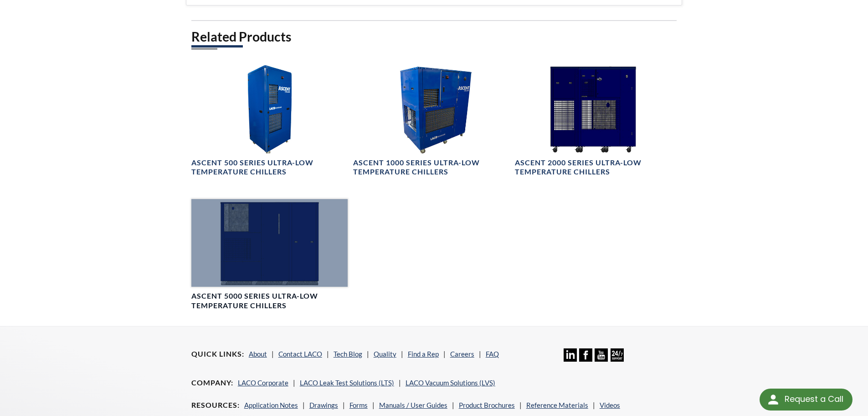 The width and height of the screenshot is (868, 416). I want to click on a: Application Notes, so click(271, 405).